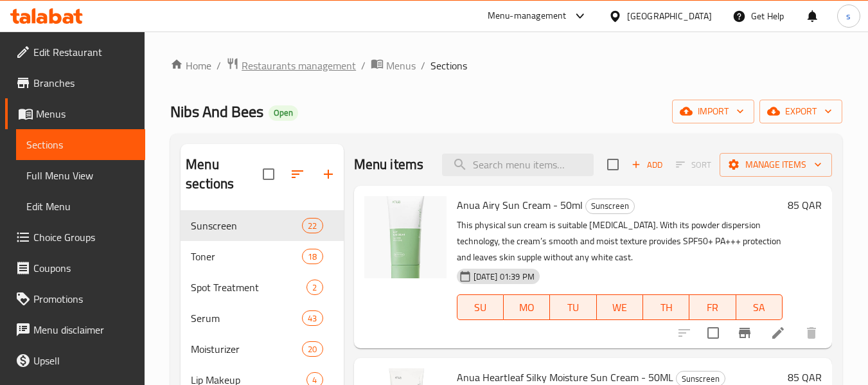 Image resolution: width=868 pixels, height=385 pixels. Describe the element at coordinates (775, 165) in the screenshot. I see `button: Manage items` at that location.